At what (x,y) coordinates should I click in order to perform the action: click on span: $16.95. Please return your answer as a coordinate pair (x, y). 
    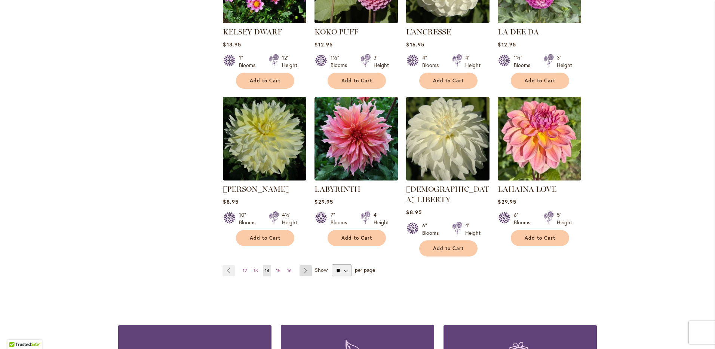
    Looking at the image, I should click on (415, 44).